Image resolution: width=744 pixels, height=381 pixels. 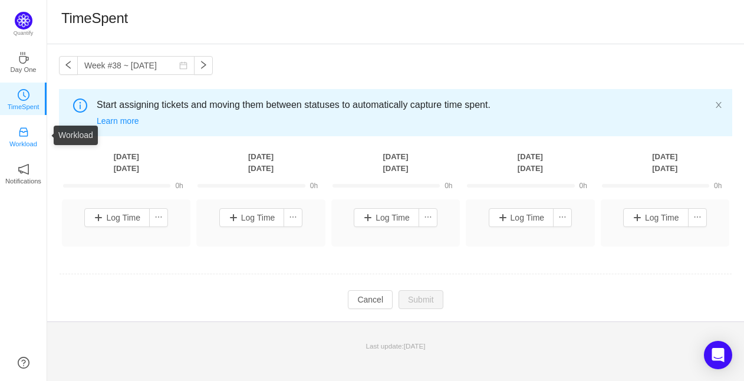 What do you see at coordinates (23, 70) in the screenshot?
I see `p: Day One` at bounding box center [23, 70].